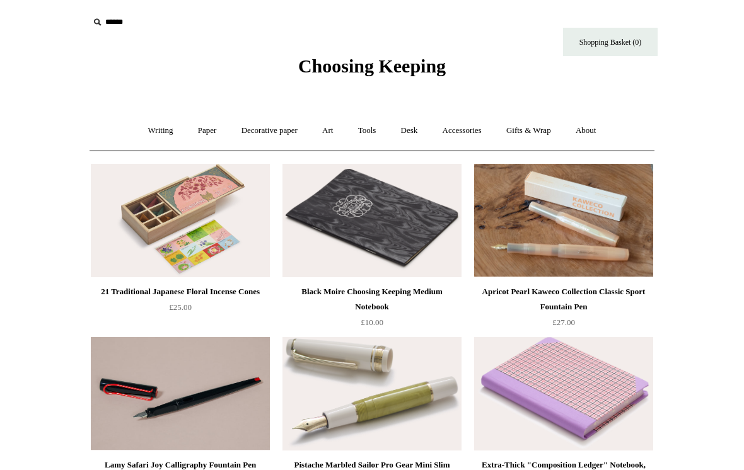  I want to click on a: Choosing Keeping, so click(372, 70).